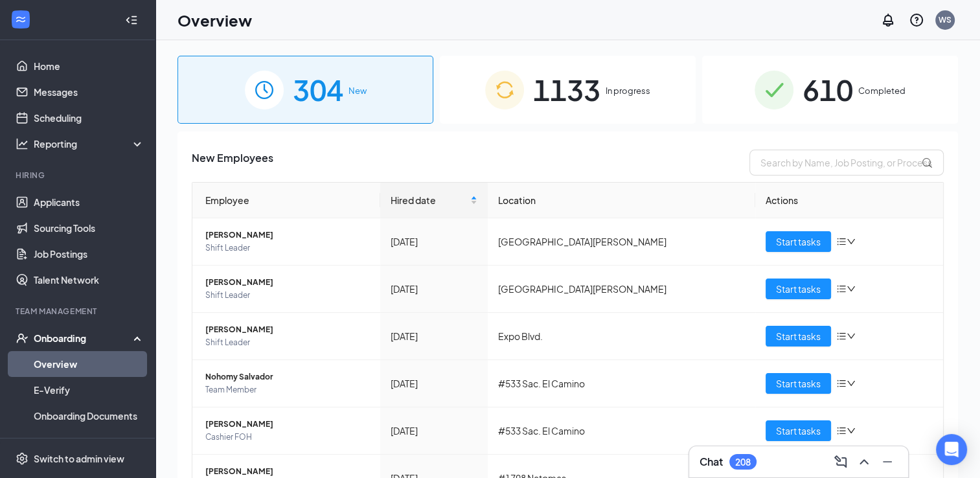  I want to click on a: Job Postings, so click(89, 254).